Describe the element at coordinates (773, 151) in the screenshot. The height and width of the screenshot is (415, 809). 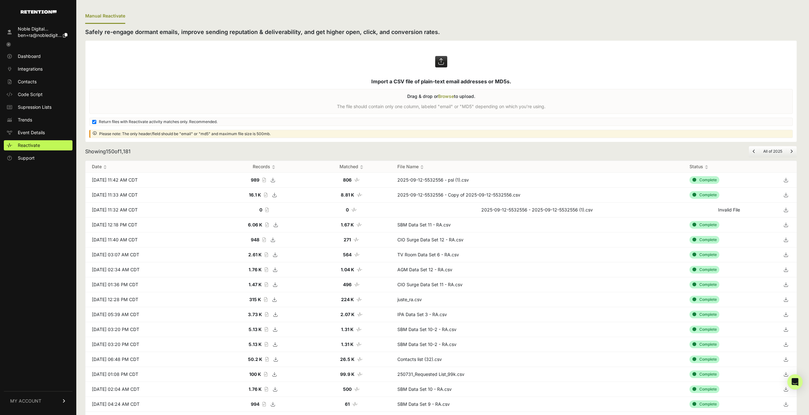
I see `nav: Page navigation` at that location.